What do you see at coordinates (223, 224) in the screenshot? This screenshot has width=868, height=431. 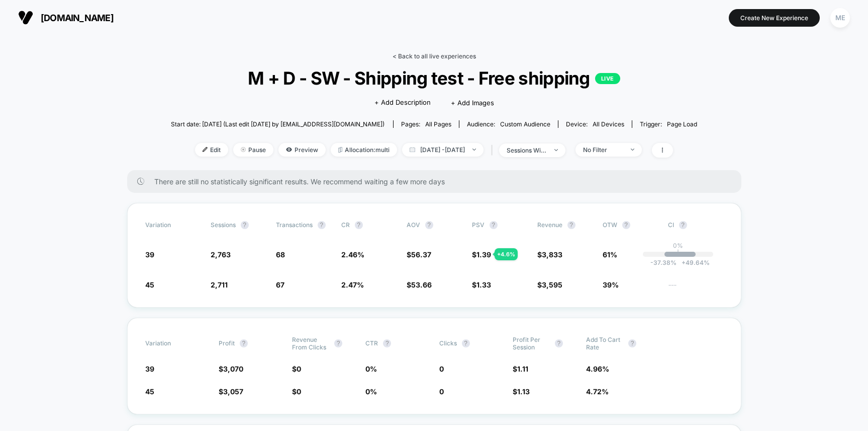 I see `span: Sessions` at bounding box center [223, 224].